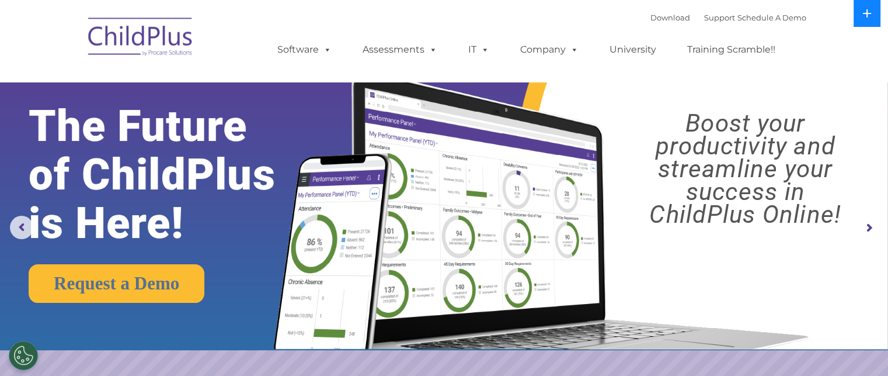 This screenshot has width=888, height=376. I want to click on a: Request a Demo, so click(116, 283).